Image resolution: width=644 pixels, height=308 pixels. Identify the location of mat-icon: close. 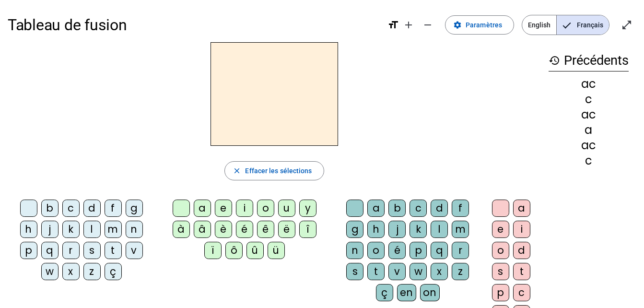
(237, 171).